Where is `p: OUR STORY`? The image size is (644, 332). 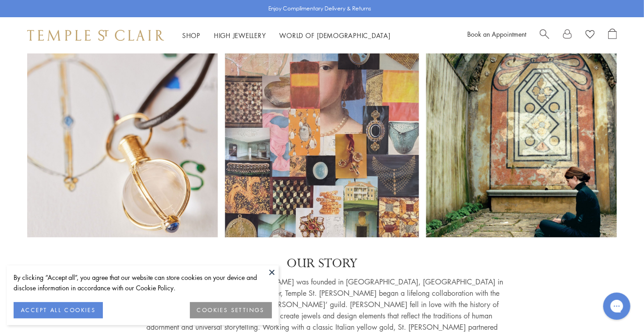 p: OUR STORY is located at coordinates (322, 263).